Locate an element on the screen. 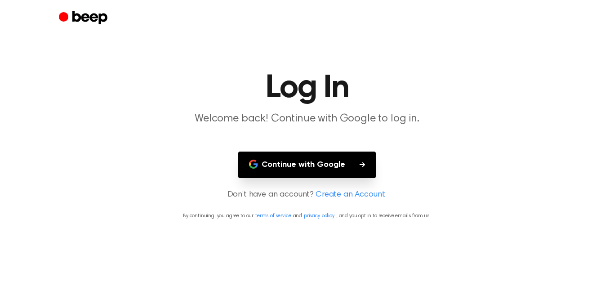  a: Beep is located at coordinates (84, 18).